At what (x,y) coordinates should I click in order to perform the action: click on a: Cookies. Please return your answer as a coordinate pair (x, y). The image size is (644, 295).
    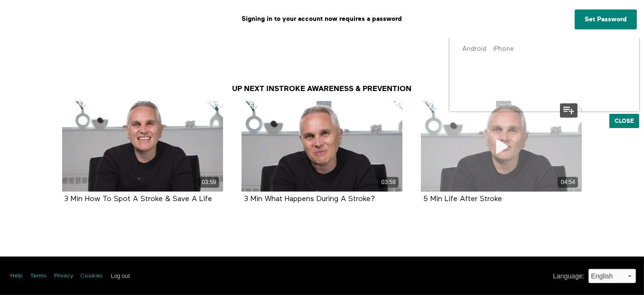
    Looking at the image, I should click on (92, 276).